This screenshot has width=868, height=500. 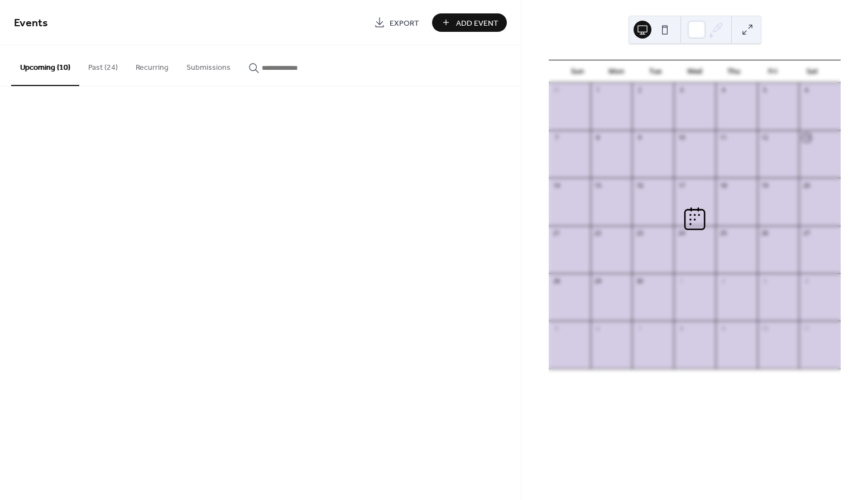 I want to click on div: 12, so click(x=764, y=137).